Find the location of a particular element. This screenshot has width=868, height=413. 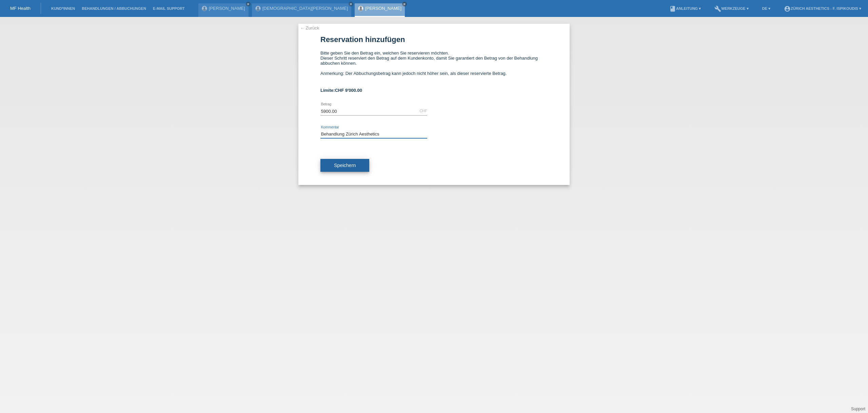

a: ← Zurück is located at coordinates (310, 27).